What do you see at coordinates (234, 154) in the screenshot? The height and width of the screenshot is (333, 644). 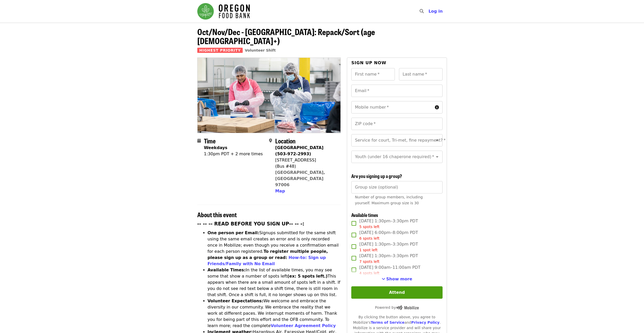 I see `div: 1:30pm PDT + 2 more times` at bounding box center [234, 154].